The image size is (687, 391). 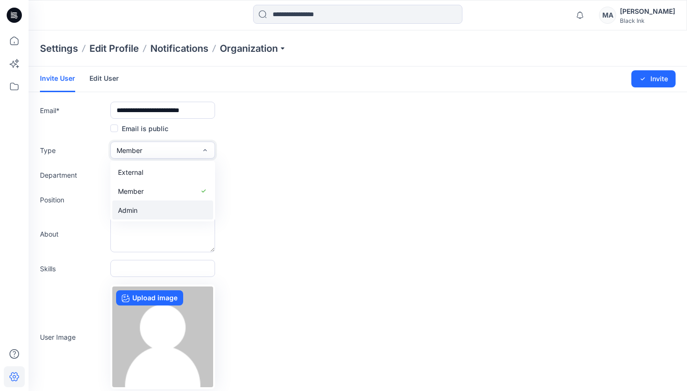 I want to click on label: Position, so click(x=73, y=200).